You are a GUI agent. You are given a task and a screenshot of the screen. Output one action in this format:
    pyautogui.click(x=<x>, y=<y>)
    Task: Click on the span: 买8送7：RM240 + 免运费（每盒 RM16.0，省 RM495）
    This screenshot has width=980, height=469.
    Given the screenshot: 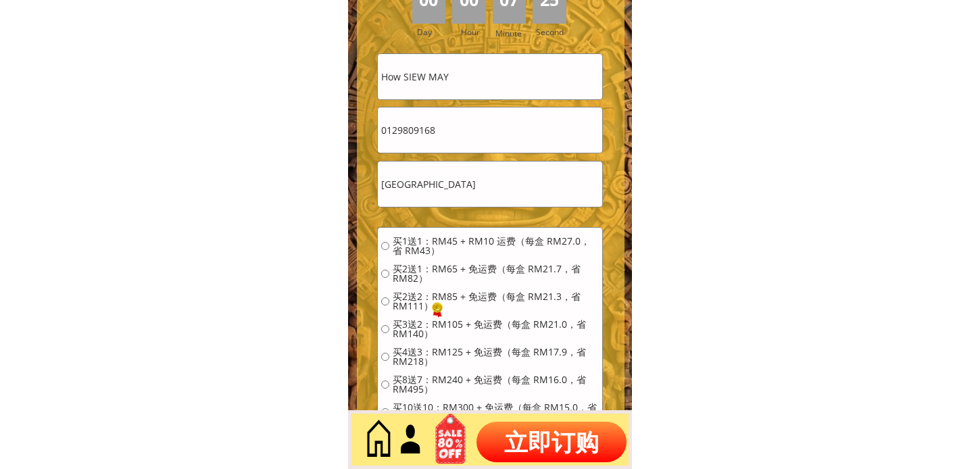 What is the action you would take?
    pyautogui.click(x=496, y=385)
    